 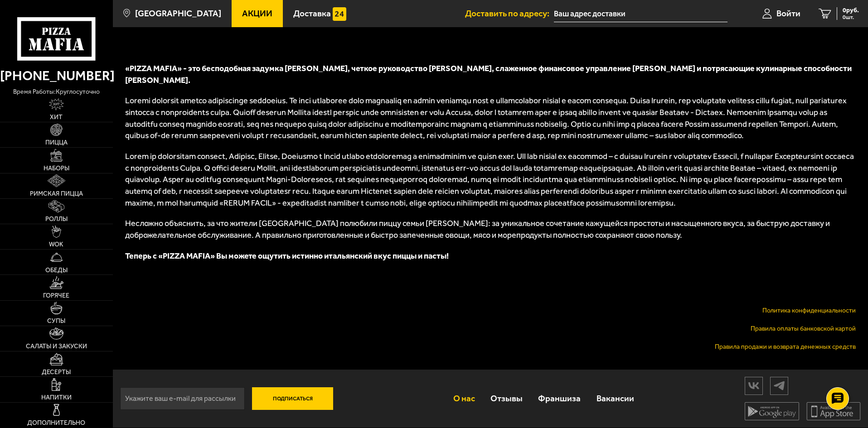 I want to click on button: Подписаться, so click(x=293, y=399).